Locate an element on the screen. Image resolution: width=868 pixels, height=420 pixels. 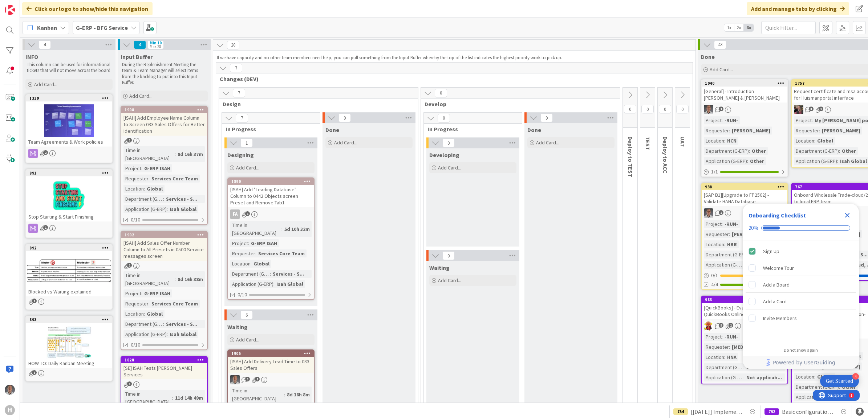
span: 0/10 is located at coordinates (136, 219).